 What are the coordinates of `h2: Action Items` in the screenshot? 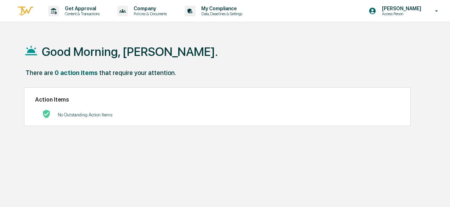 It's located at (217, 100).